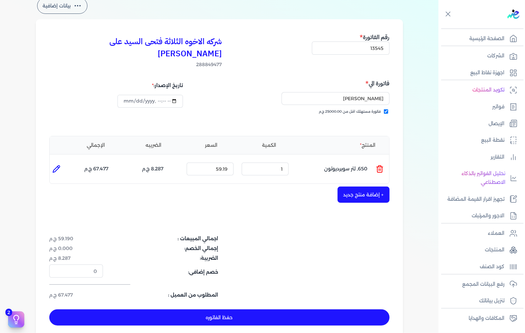 Image resolution: width=525 pixels, height=333 pixels. I want to click on p: الاجور والمرتبات, so click(488, 216).